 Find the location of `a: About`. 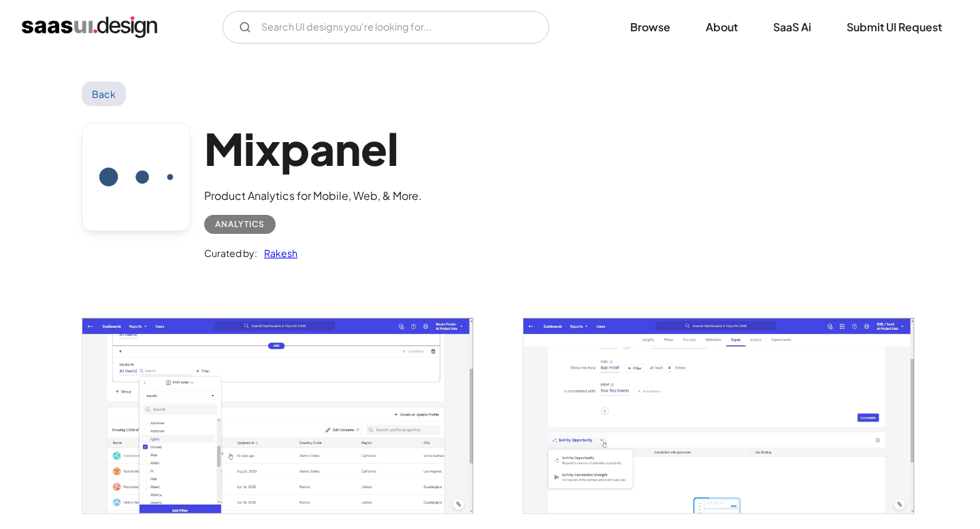

a: About is located at coordinates (721, 27).